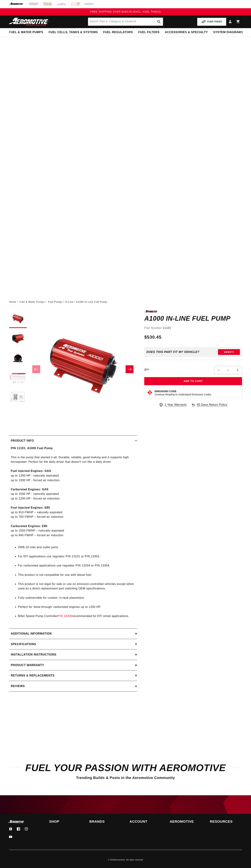 The height and width of the screenshot is (868, 251). Describe the element at coordinates (226, 822) in the screenshot. I see `h2: Resources` at that location.